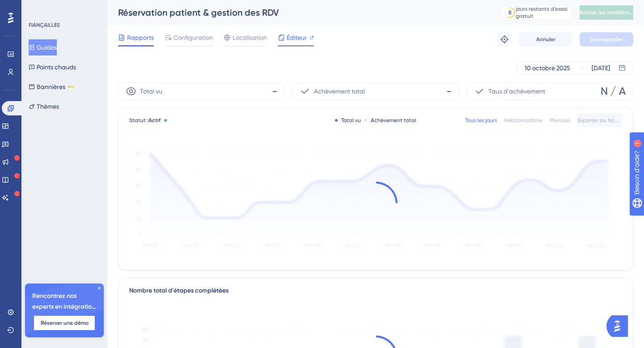 Image resolution: width=644 pixels, height=348 pixels. What do you see at coordinates (72, 8) in the screenshot?
I see `div: 1` at bounding box center [72, 8].